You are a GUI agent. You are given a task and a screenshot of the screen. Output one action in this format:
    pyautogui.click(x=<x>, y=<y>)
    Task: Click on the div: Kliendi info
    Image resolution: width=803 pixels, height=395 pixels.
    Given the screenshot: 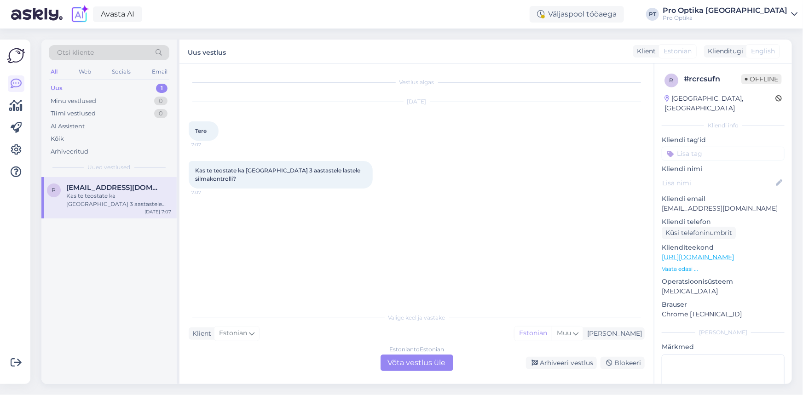 What is the action you would take?
    pyautogui.click(x=723, y=126)
    